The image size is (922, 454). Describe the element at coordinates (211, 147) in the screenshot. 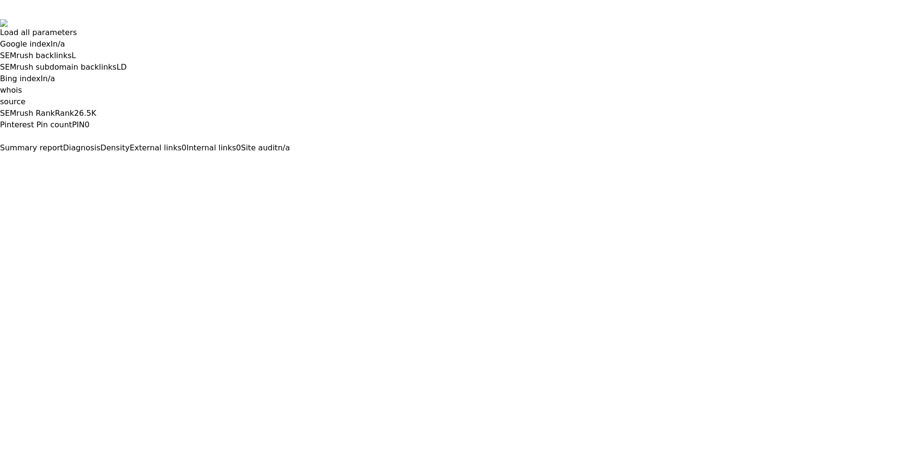

I see `span: Internal links` at that location.